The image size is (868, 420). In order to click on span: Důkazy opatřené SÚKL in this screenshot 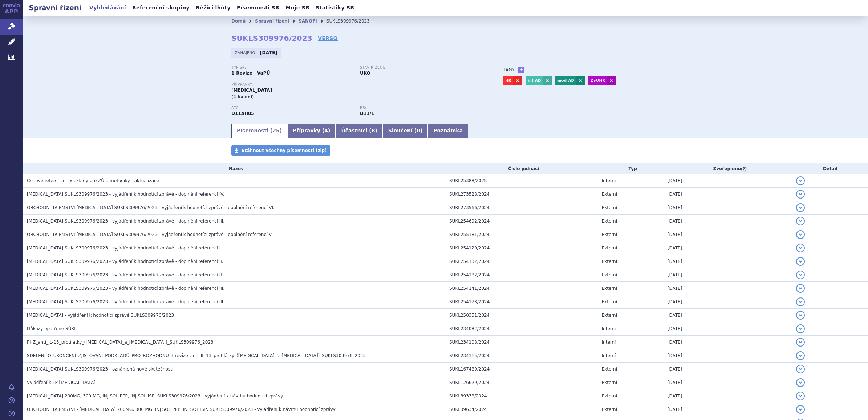, I will do `click(52, 328)`.